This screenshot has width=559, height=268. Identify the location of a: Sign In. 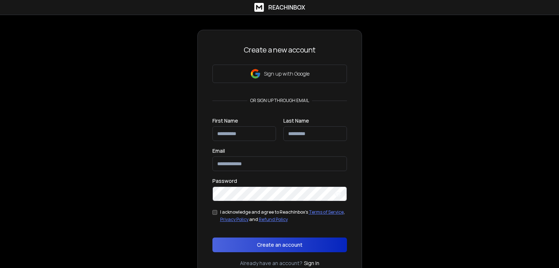
(312, 264).